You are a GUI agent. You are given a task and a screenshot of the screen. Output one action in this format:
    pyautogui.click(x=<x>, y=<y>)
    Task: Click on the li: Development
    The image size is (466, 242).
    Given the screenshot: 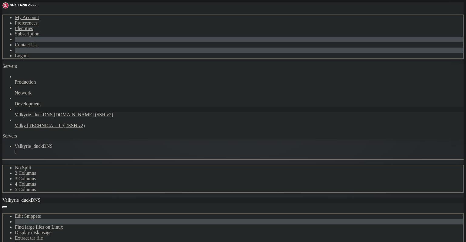 What is the action you would take?
    pyautogui.click(x=239, y=101)
    